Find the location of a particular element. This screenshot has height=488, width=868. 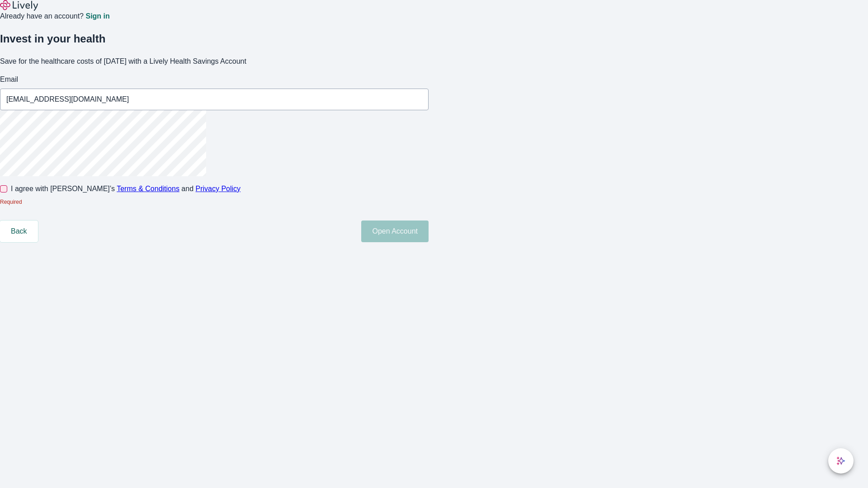

a: Privacy Policy is located at coordinates (218, 189).